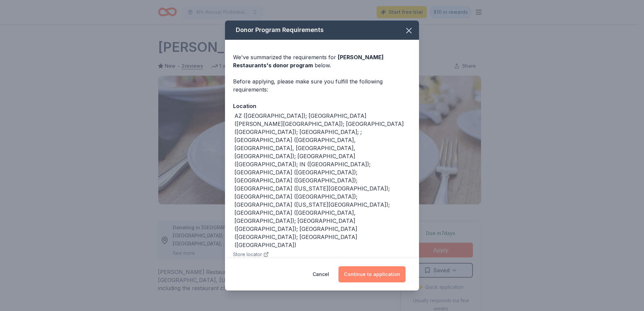 The image size is (644, 311). I want to click on div: Location, so click(322, 106).